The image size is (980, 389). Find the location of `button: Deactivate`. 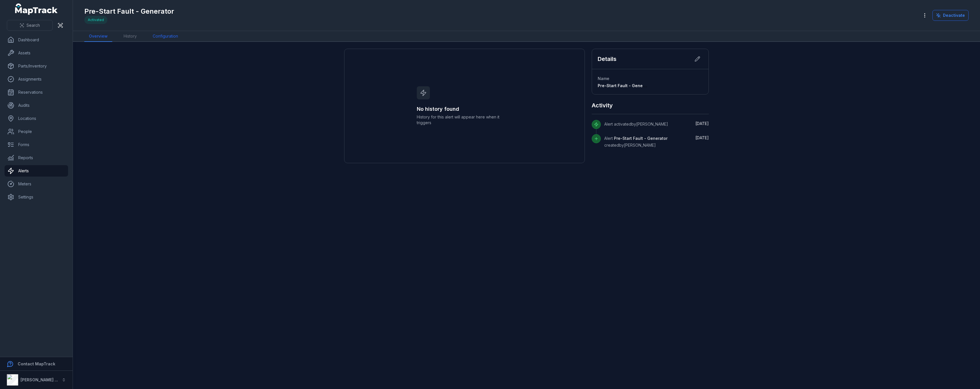

button: Deactivate is located at coordinates (950, 15).